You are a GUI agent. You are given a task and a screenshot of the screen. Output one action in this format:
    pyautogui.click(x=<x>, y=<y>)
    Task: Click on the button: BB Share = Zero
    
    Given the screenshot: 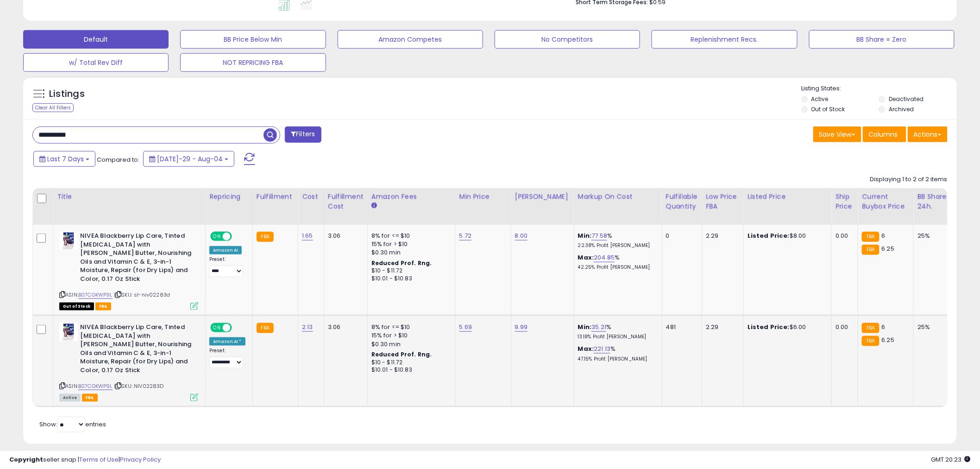 What is the action you would take?
    pyautogui.click(x=882, y=39)
    